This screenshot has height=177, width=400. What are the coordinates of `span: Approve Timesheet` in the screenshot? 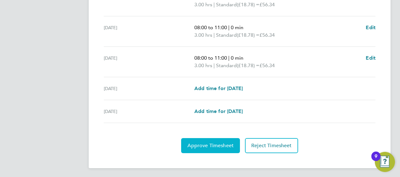 It's located at (210, 146).